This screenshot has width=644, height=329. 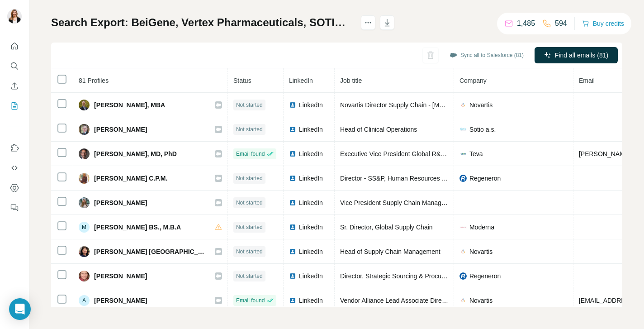 What do you see at coordinates (14, 86) in the screenshot?
I see `button: Enrich CSV` at bounding box center [14, 86].